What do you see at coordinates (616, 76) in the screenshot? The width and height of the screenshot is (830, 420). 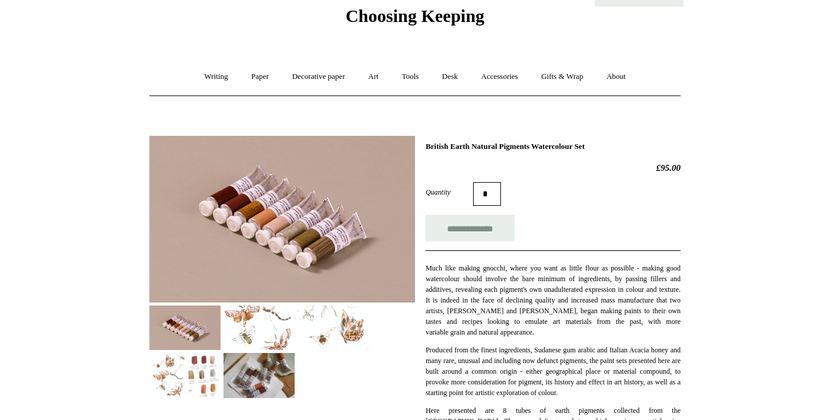 I see `a: About` at bounding box center [616, 76].